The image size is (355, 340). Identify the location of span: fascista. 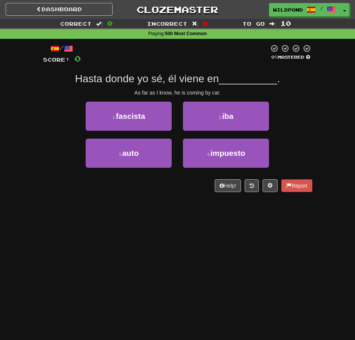
(130, 116).